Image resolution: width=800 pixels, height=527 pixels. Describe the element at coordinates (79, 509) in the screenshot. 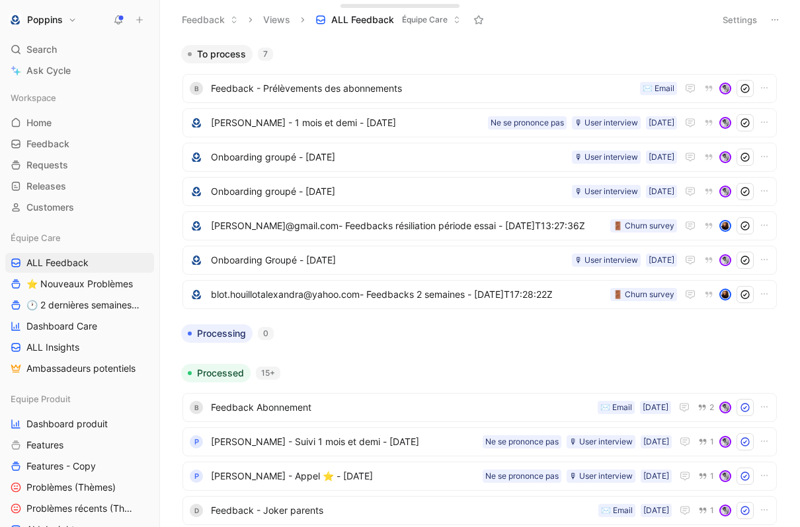

I see `a: Problèmes récents (Thèmes)` at that location.